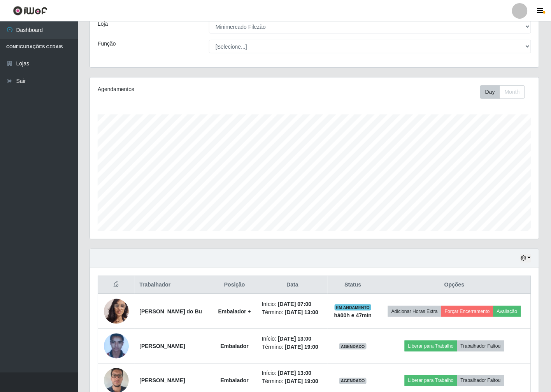 This screenshot has height=392, width=551. What do you see at coordinates (292, 285) in the screenshot?
I see `th: Data` at bounding box center [292, 285].